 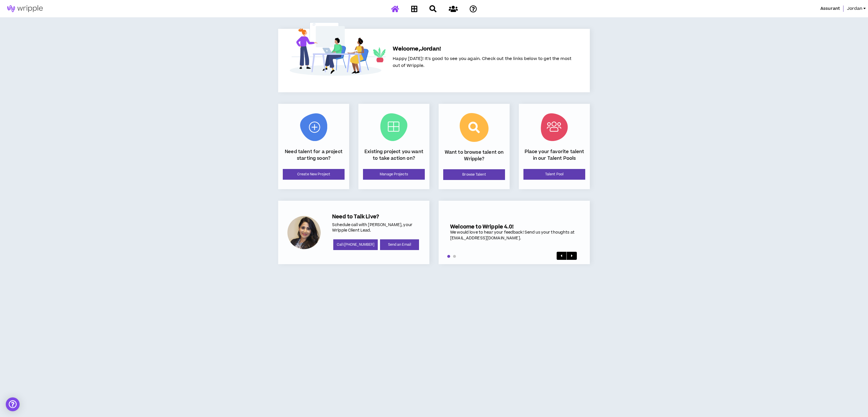 What do you see at coordinates (394, 155) in the screenshot?
I see `p: Existing project you want to take action on?` at bounding box center [394, 155].